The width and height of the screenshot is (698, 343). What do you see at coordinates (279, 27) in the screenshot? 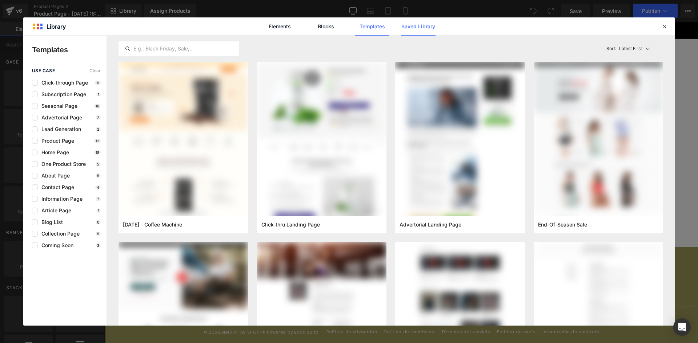
I see `a: Elements` at bounding box center [279, 27].